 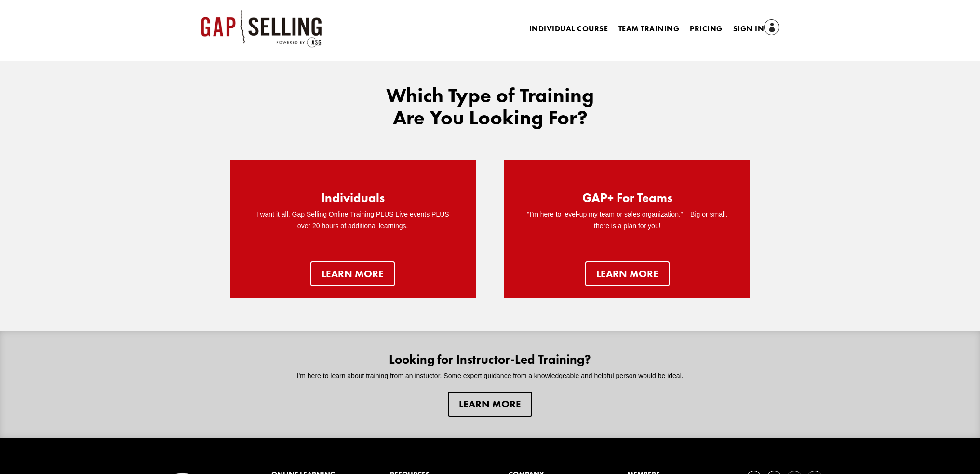 What do you see at coordinates (568, 31) in the screenshot?
I see `a: Individual Course` at bounding box center [568, 31].